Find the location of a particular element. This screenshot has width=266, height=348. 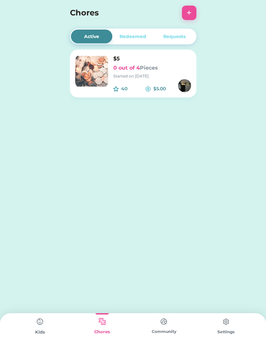

div: Community is located at coordinates (164, 332).